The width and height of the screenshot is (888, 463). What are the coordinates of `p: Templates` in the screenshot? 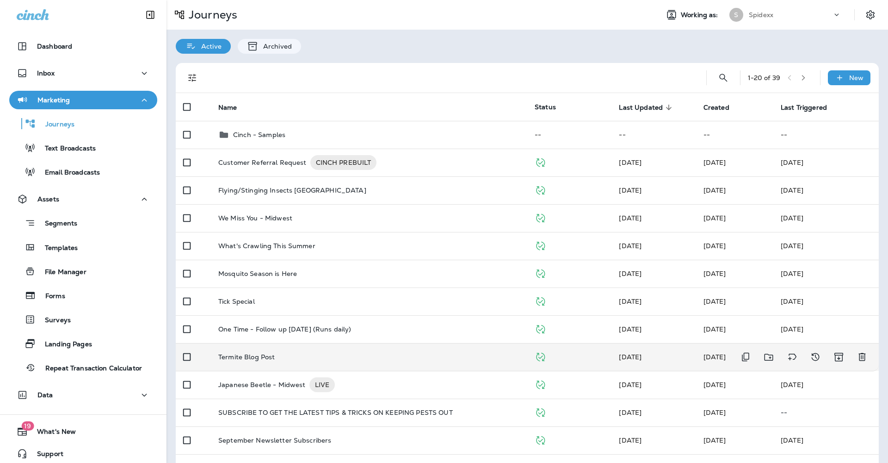 It's located at (56, 248).